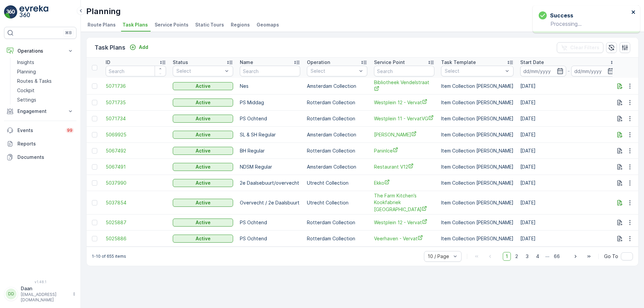  Describe the element at coordinates (139, 47) in the screenshot. I see `button: Add` at that location.